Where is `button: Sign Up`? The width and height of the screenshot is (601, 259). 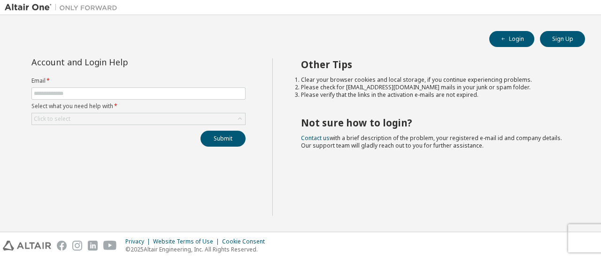 button: Sign Up is located at coordinates (563, 39).